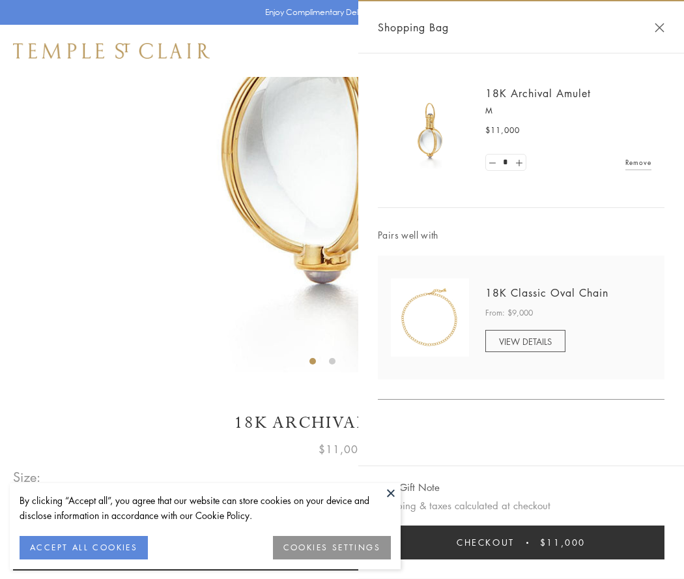 The height and width of the screenshot is (579, 684). What do you see at coordinates (547, 293) in the screenshot?
I see `a: 18K Classic Oval Chain` at bounding box center [547, 293].